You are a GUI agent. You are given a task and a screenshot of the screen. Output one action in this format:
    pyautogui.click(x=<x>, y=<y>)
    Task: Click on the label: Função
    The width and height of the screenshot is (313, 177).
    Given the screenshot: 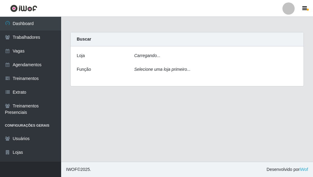 What is the action you would take?
    pyautogui.click(x=84, y=69)
    